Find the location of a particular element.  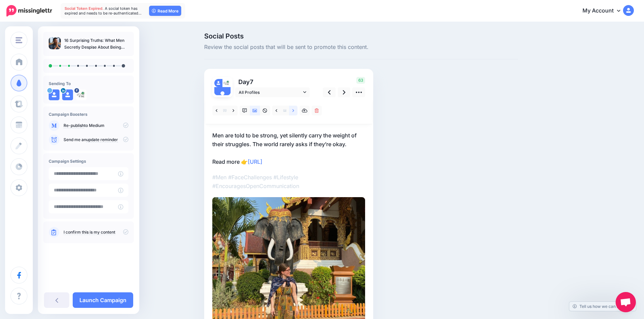

h4: Campaign Boosters is located at coordinates (88, 114).